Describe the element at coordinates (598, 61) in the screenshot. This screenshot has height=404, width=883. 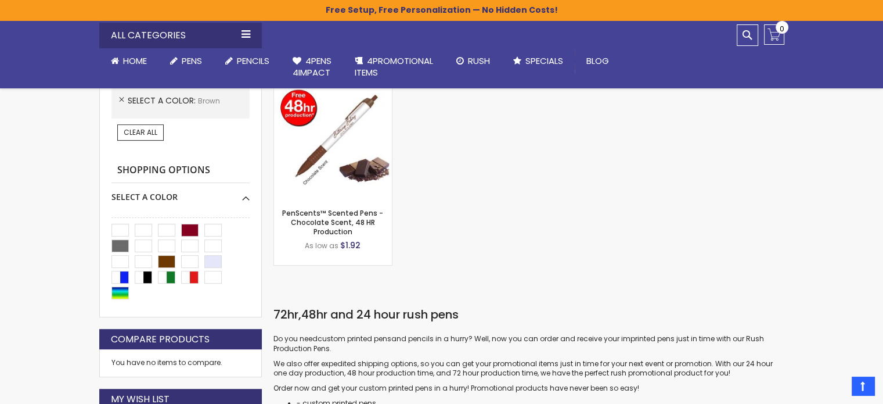
I see `a: Blog` at that location.